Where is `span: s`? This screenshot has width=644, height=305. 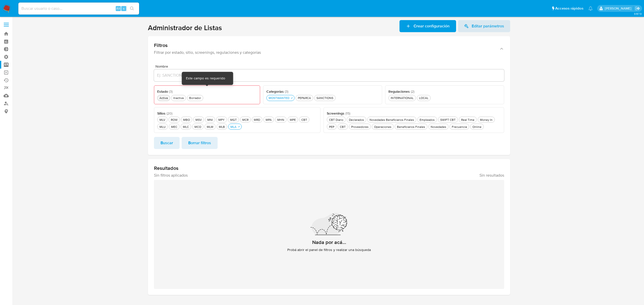 span: s is located at coordinates (124, 8).